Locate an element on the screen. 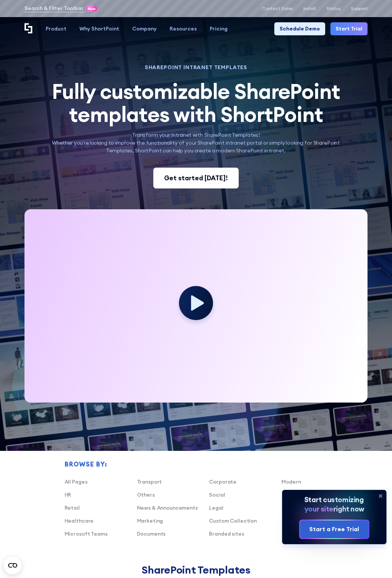 Image resolution: width=392 pixels, height=578 pixels. a: Pricing is located at coordinates (218, 28).